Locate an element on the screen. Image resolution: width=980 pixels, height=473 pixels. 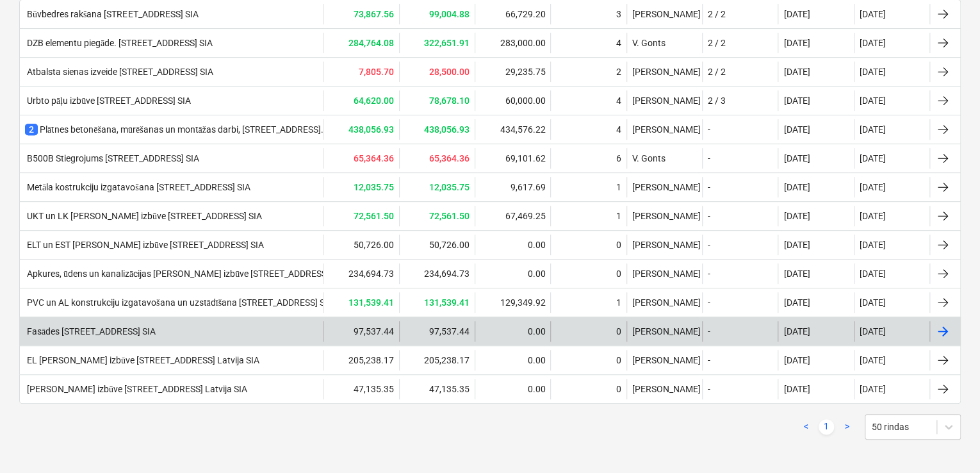
div: Chat Widget is located at coordinates (948, 443).